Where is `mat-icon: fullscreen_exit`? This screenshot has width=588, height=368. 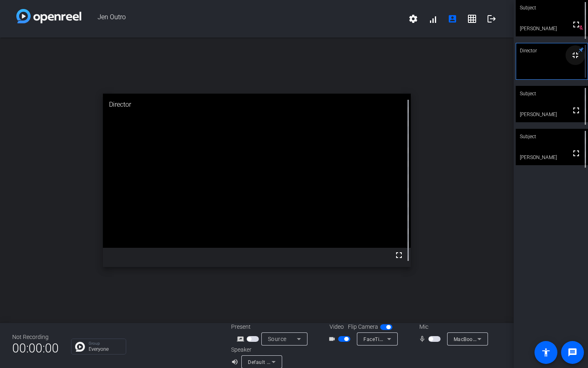 mat-icon: fullscreen_exit is located at coordinates (576, 55).